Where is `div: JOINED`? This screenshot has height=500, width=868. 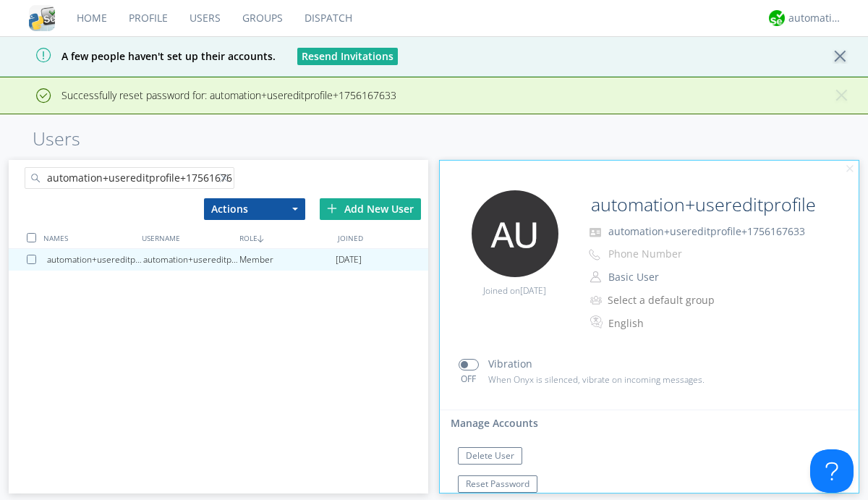 div: JOINED is located at coordinates (383, 237).